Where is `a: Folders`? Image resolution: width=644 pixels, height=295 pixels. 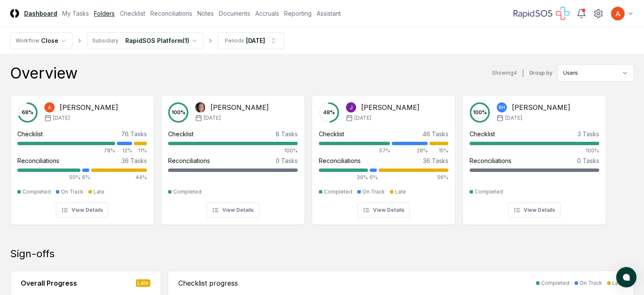 a: Folders is located at coordinates (104, 13).